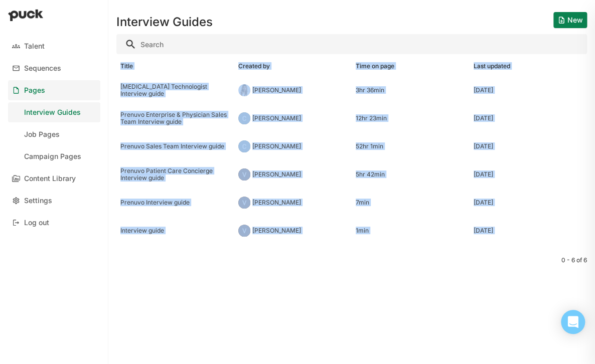 The height and width of the screenshot is (364, 595). What do you see at coordinates (410, 147) in the screenshot?
I see `div: 52hr 1min` at bounding box center [410, 147].